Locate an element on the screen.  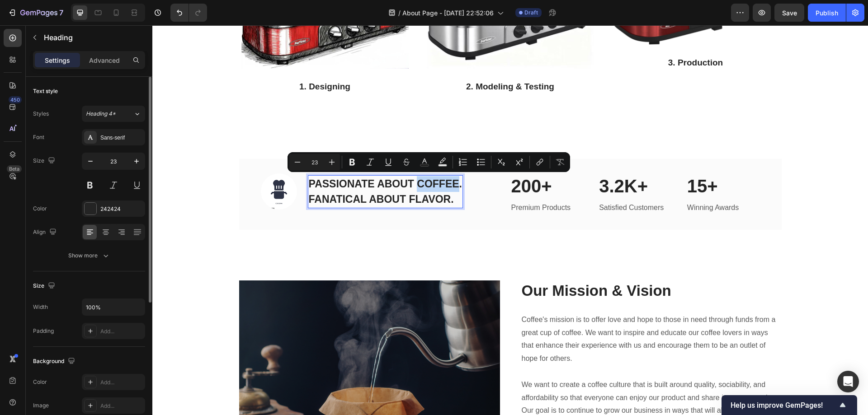
div: Editor contextual toolbar is located at coordinates (429, 162).